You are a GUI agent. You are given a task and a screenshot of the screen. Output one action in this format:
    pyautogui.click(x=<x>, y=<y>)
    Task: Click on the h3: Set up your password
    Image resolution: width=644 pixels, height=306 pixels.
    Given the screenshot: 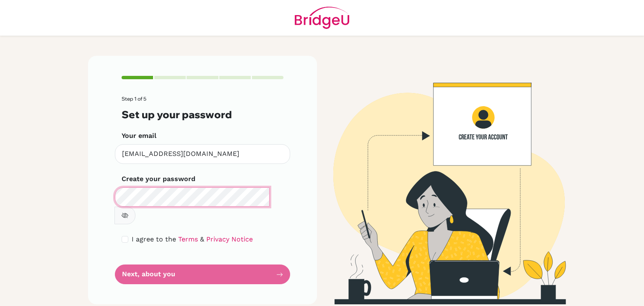 What is the action you would take?
    pyautogui.click(x=203, y=114)
    